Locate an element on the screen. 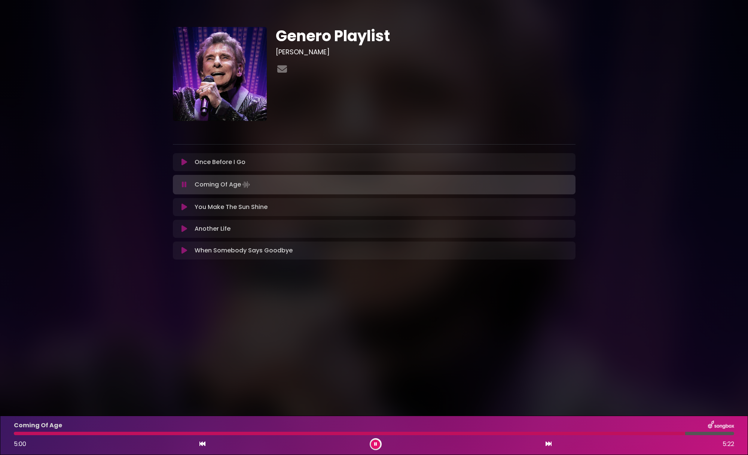 This screenshot has height=455, width=748. p: You Make The Sun Shine is located at coordinates (231, 207).